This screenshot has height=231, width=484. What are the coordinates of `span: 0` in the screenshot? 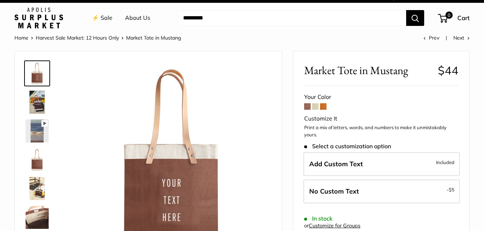 It's located at (449, 15).